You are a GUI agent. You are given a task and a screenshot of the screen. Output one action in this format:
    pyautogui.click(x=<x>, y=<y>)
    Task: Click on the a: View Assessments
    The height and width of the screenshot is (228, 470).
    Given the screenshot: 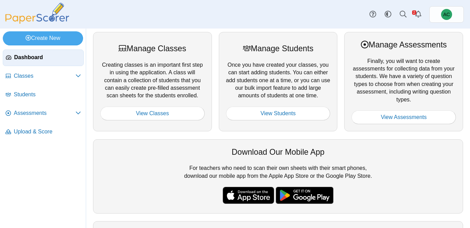 What is the action you would take?
    pyautogui.click(x=404, y=118)
    